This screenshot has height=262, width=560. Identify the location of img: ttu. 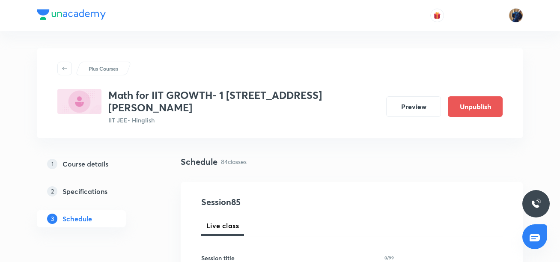
(536, 204).